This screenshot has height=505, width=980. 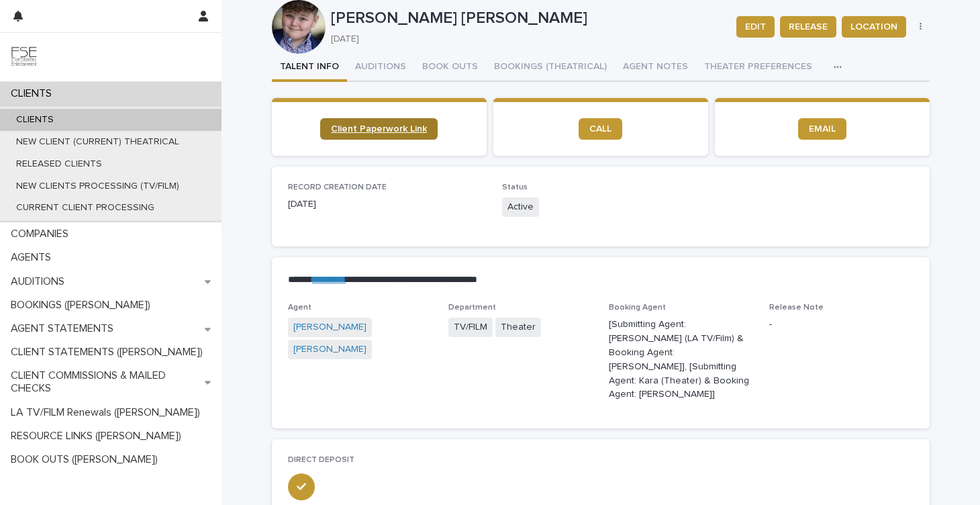 What do you see at coordinates (822, 129) in the screenshot?
I see `a: EMAIL` at bounding box center [822, 129].